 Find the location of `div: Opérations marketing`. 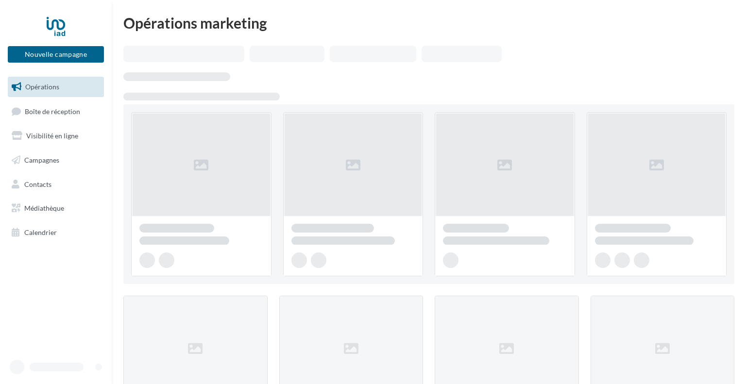

div: Opérations marketing is located at coordinates (429, 23).